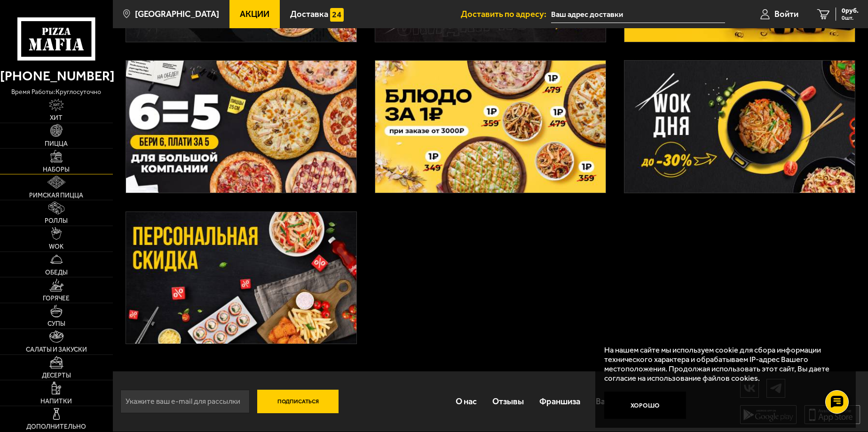 The width and height of the screenshot is (868, 432). Describe the element at coordinates (506, 14) in the screenshot. I see `span: Доставить по адресу:` at that location.